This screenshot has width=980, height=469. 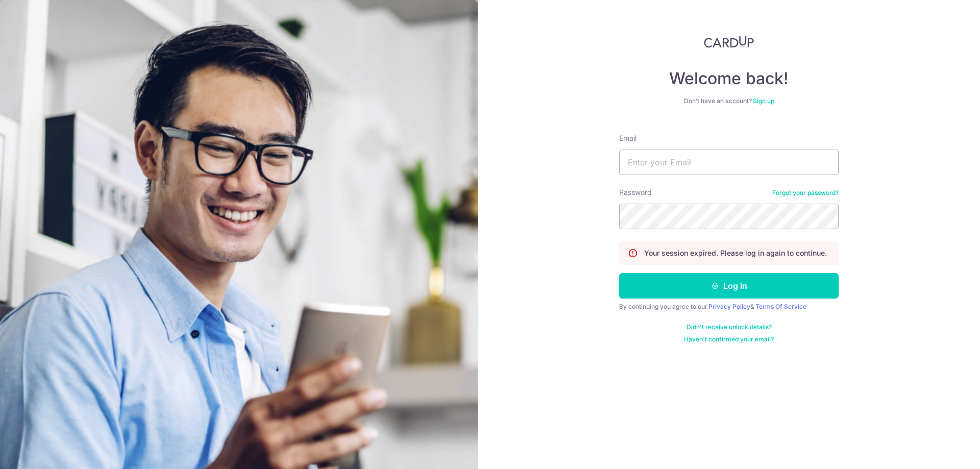 I want to click on a: Haven't confirmed your email?, so click(x=729, y=340).